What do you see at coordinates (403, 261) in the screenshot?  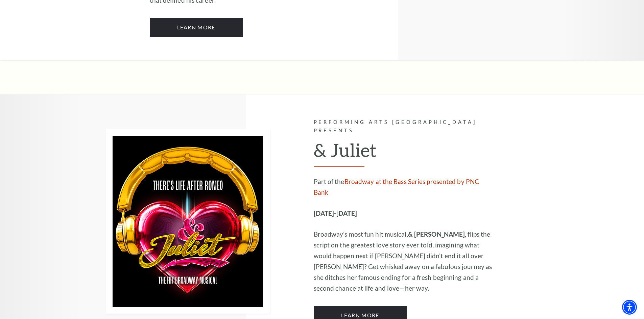 I see `p: Broadway's most fun hit musical, , flips the script on the greatest love story ever told, imagini...` at bounding box center [403, 261].